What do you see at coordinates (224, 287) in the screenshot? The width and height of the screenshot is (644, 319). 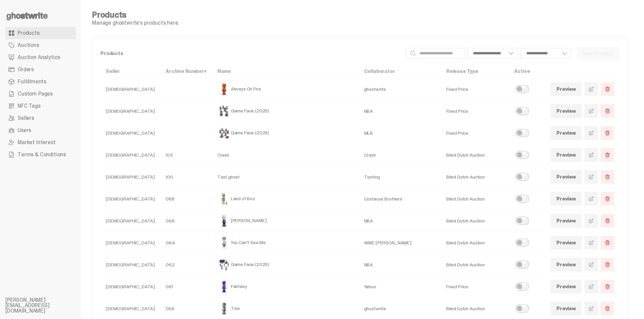 I see `img: Fantasy` at bounding box center [224, 287].